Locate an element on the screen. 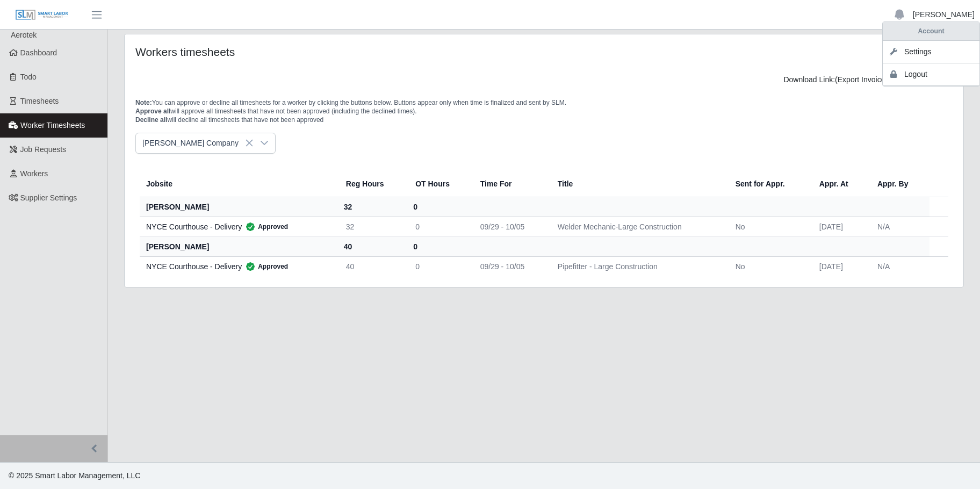  p: You can approve or decline all timesheets for a worker by clicking the buttons below. Buttons app... is located at coordinates (544, 112).